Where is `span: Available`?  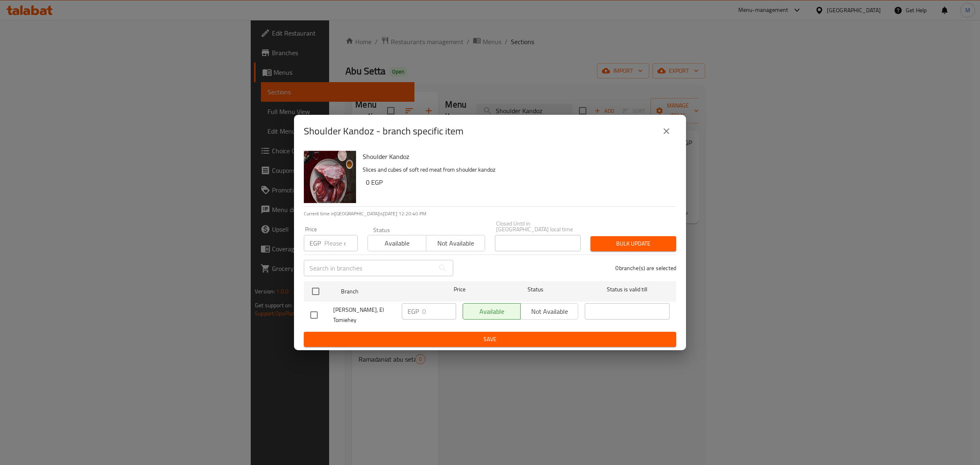
span: Available is located at coordinates (397, 242).